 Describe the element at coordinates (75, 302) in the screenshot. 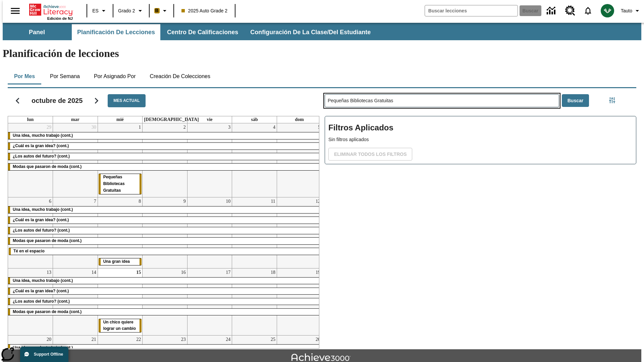

I see `td: 14 de octubre de 2025` at that location.